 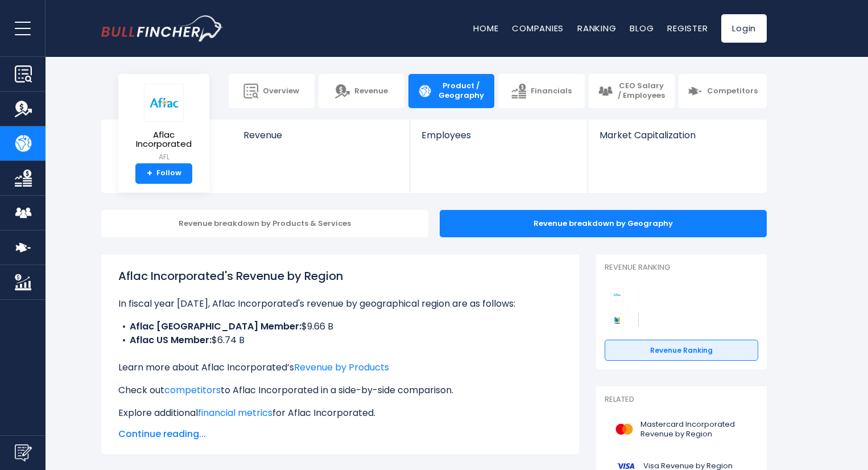 I want to click on a: Competitors, so click(x=722, y=91).